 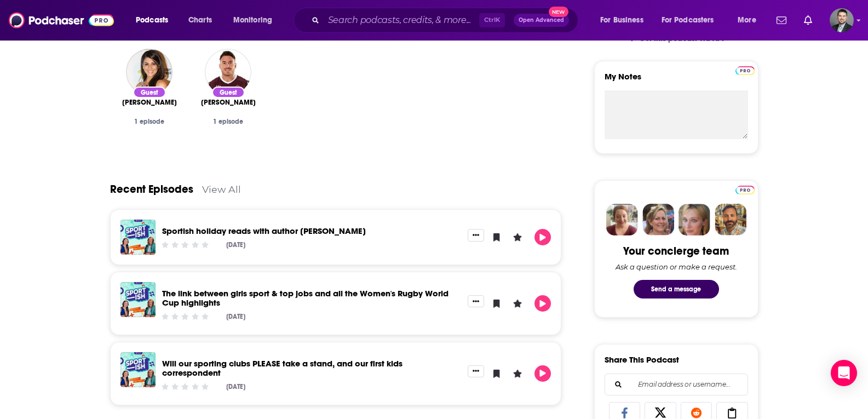 What do you see at coordinates (149, 72) in the screenshot?
I see `img: Stephanie Rice` at bounding box center [149, 72].